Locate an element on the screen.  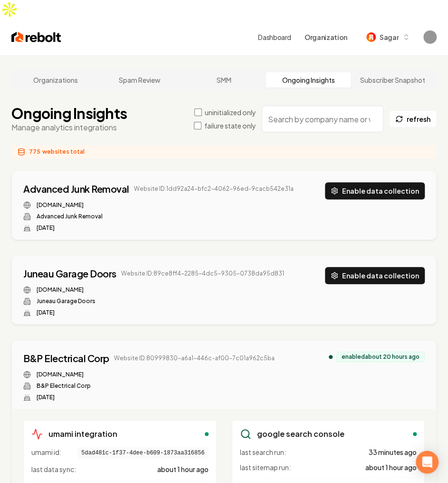
span: Website ID: 89ce8ff4-2285-4dc5-9305-0738da95d831 is located at coordinates (202, 273).